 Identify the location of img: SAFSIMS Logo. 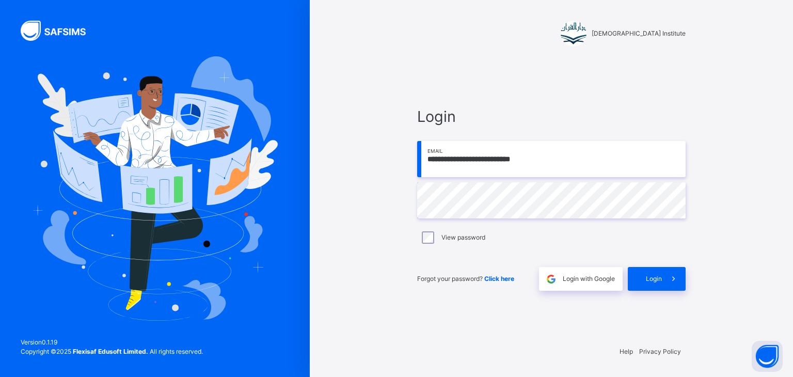
(59, 30).